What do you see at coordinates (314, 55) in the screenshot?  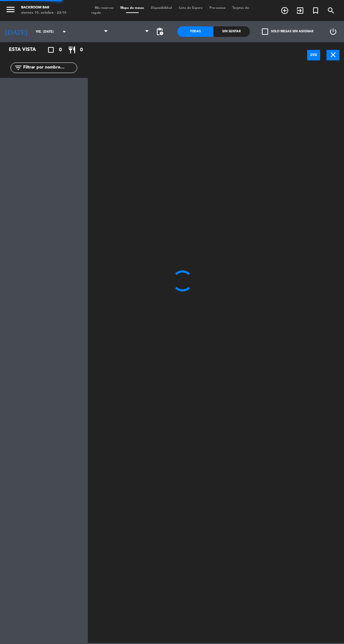 I see `button: power_input` at bounding box center [314, 55].